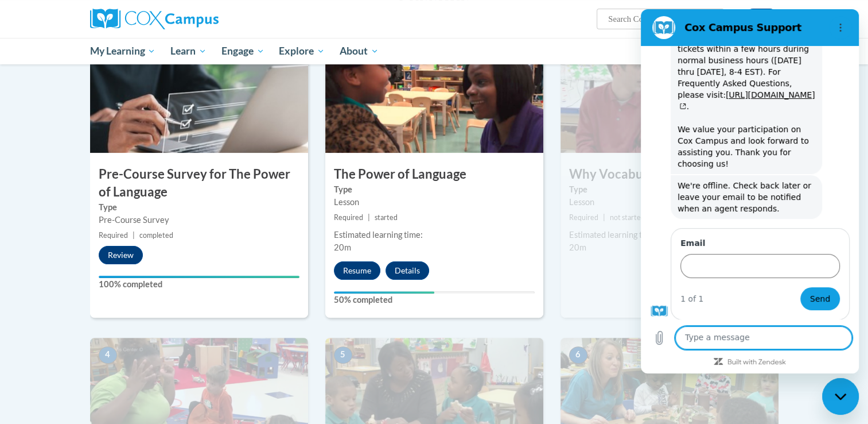  I want to click on span: Learn, so click(189, 51).